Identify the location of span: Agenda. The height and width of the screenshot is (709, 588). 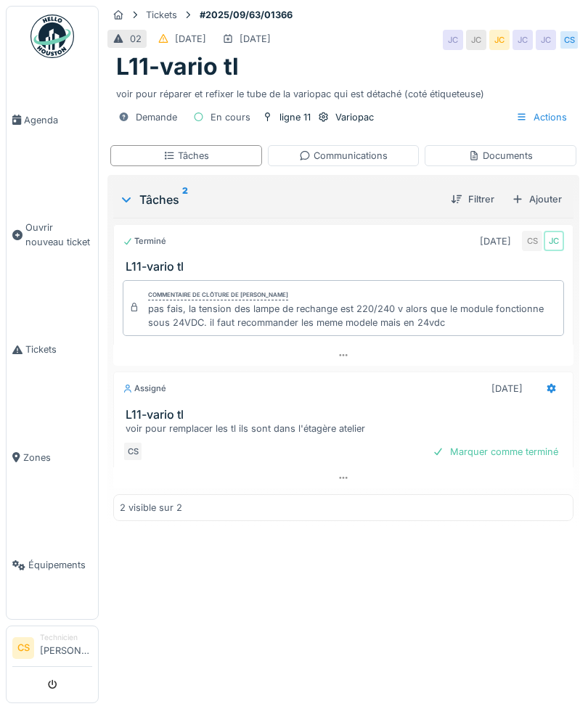
(58, 119).